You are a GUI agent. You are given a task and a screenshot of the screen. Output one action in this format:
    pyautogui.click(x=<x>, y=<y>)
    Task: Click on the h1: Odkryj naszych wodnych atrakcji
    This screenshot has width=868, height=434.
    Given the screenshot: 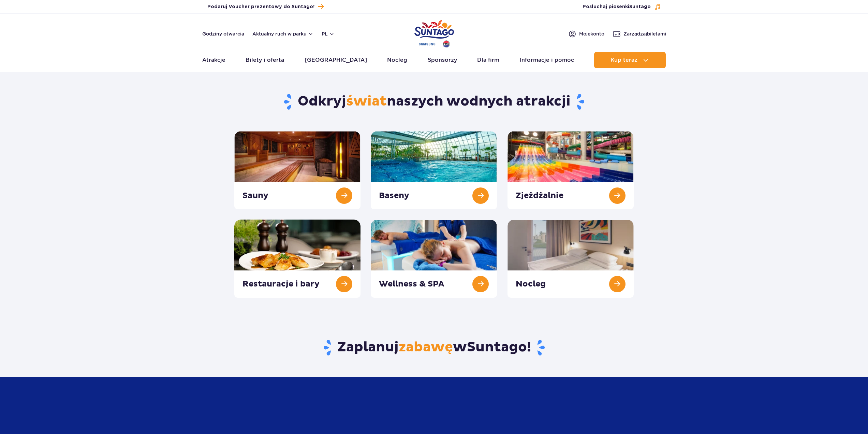 What is the action you would take?
    pyautogui.click(x=434, y=102)
    